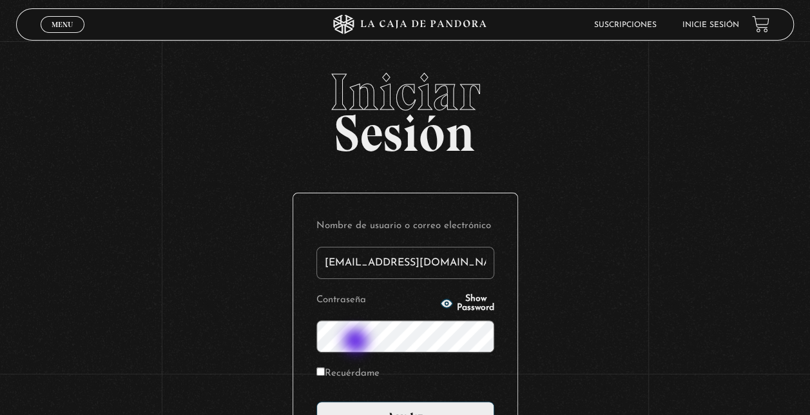  I want to click on span: Menu, so click(62, 24).